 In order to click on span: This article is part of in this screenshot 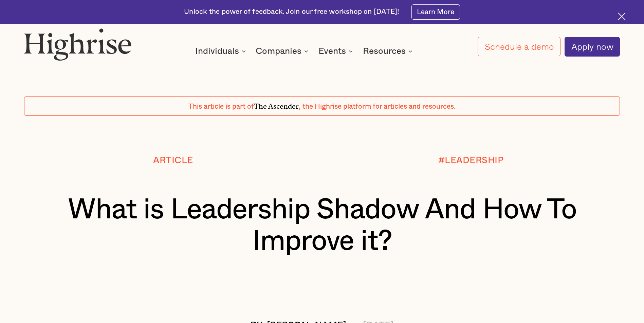, I will do `click(221, 106)`.